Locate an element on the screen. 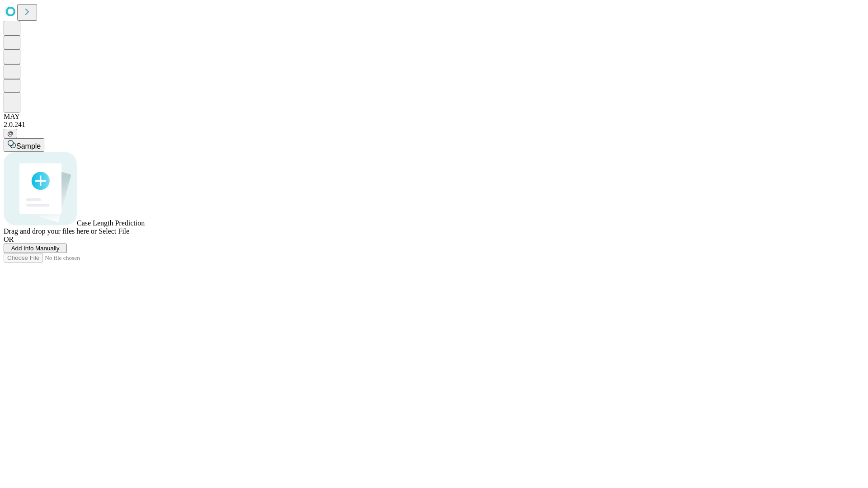  span: Add Info Manually is located at coordinates (35, 248).